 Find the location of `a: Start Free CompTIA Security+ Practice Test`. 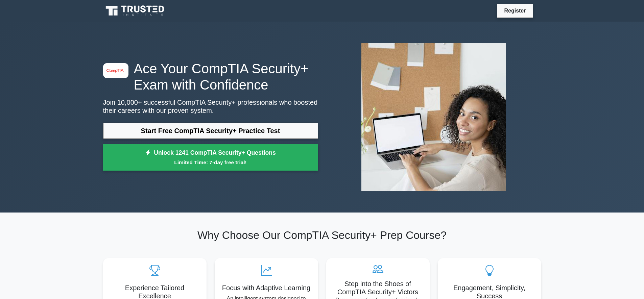

a: Start Free CompTIA Security+ Practice Test is located at coordinates (210, 131).